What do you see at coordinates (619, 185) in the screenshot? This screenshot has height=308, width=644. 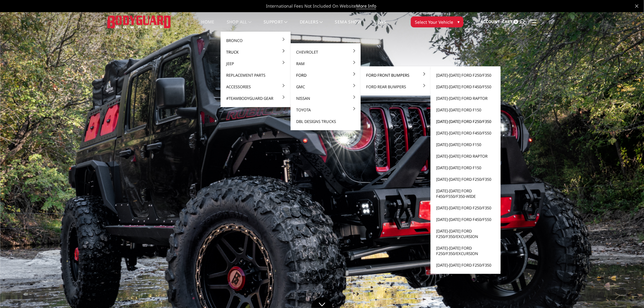 I see `button: 2 of 5` at bounding box center [619, 185].